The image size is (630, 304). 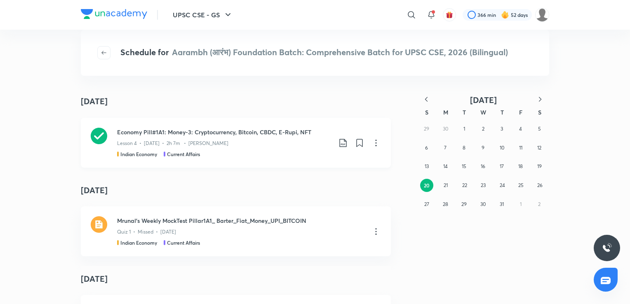 What do you see at coordinates (426, 112) in the screenshot?
I see `abbr: Sunday` at bounding box center [426, 112].